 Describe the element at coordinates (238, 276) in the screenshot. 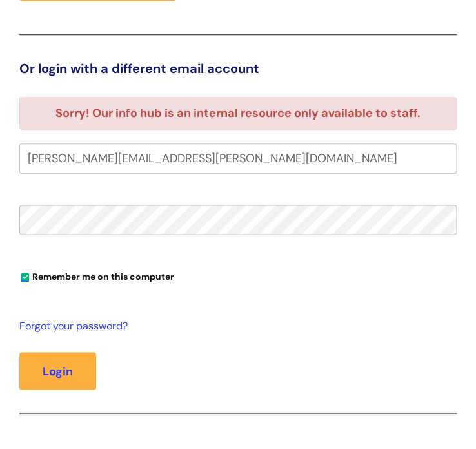

I see `div: You can uncheck this option if you're logging in from a shared device` at that location.